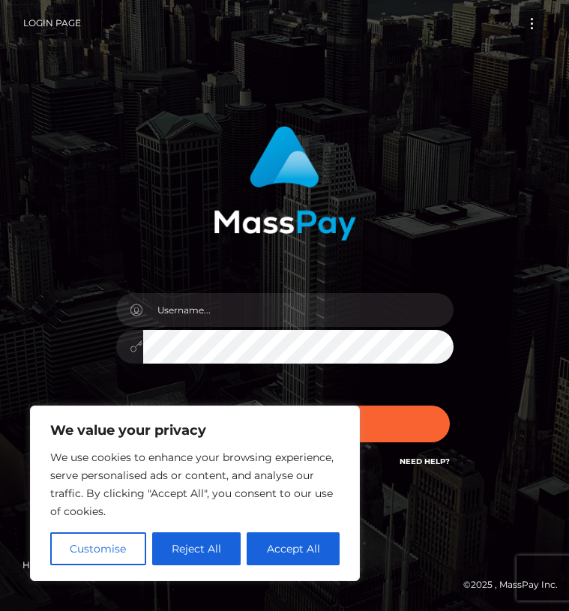  I want to click on a: Need Help?, so click(425, 461).